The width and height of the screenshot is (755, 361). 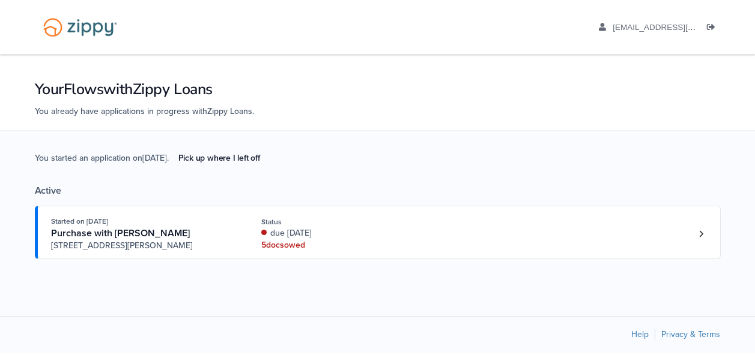 I want to click on span: jacquelinemichelle@myyahoo.com, so click(x=681, y=27).